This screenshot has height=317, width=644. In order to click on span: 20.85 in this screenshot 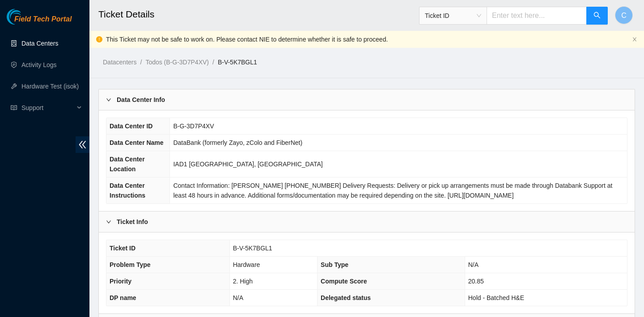, I will do `click(476, 281)`.